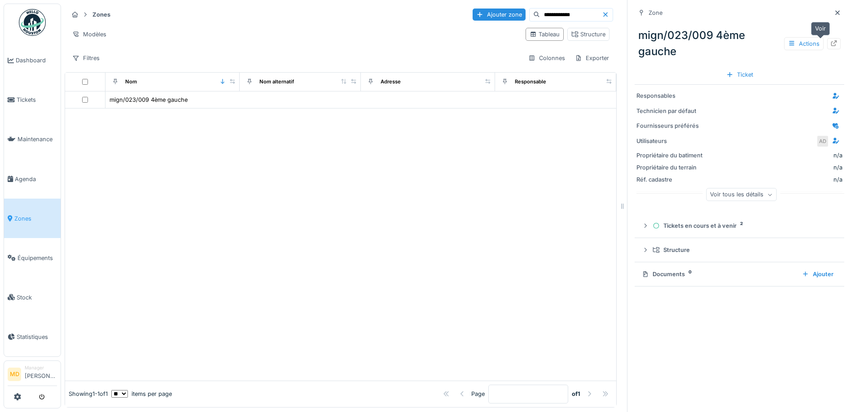  What do you see at coordinates (32, 140) in the screenshot?
I see `a: Maintenance` at bounding box center [32, 140].